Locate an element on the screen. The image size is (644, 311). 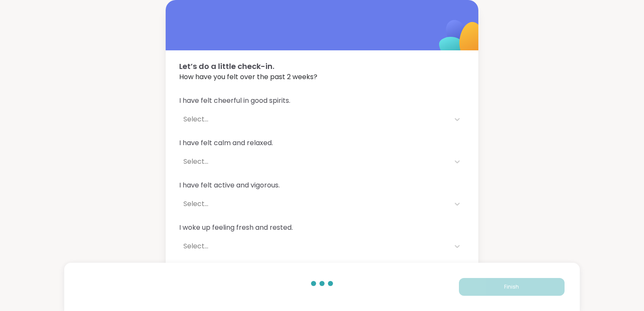
span: How have you felt over the past 2 weeks? is located at coordinates (322, 77).